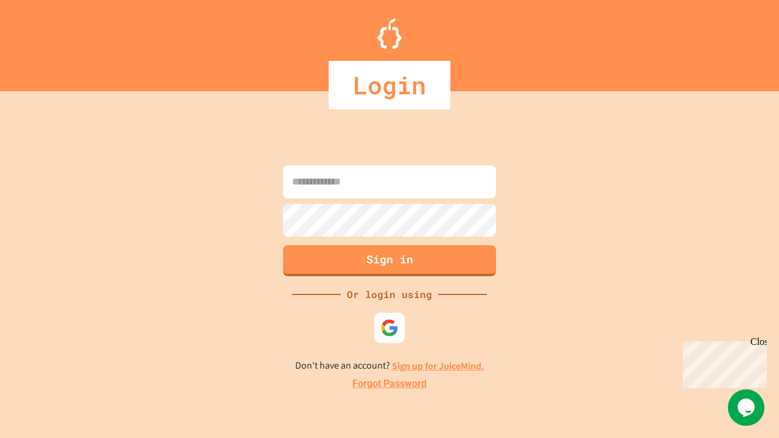 The height and width of the screenshot is (438, 779). Describe the element at coordinates (44, 41) in the screenshot. I see `div: Chat with us now!Close` at that location.